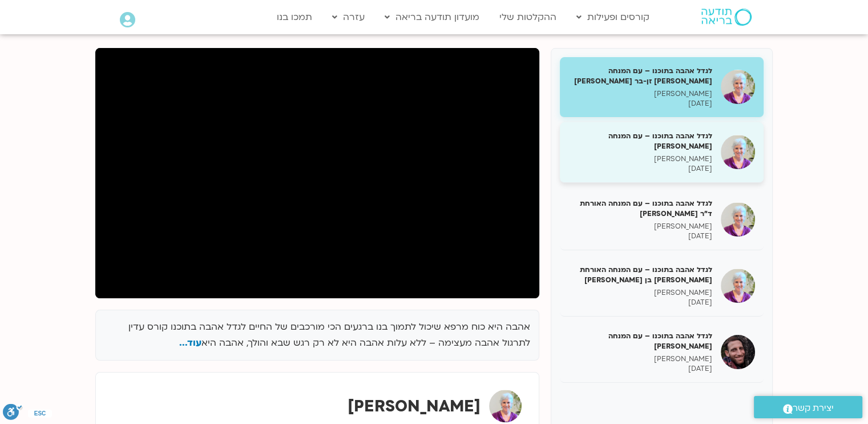  Describe the element at coordinates (190, 343) in the screenshot. I see `span: עוד...` at that location.